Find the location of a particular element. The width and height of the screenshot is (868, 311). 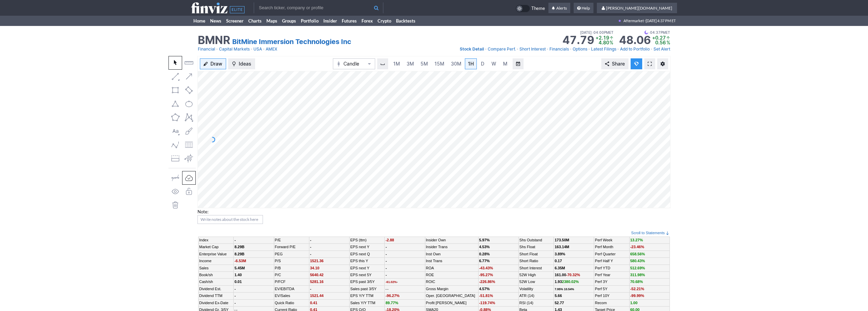

span: 512.69% is located at coordinates (638, 267).